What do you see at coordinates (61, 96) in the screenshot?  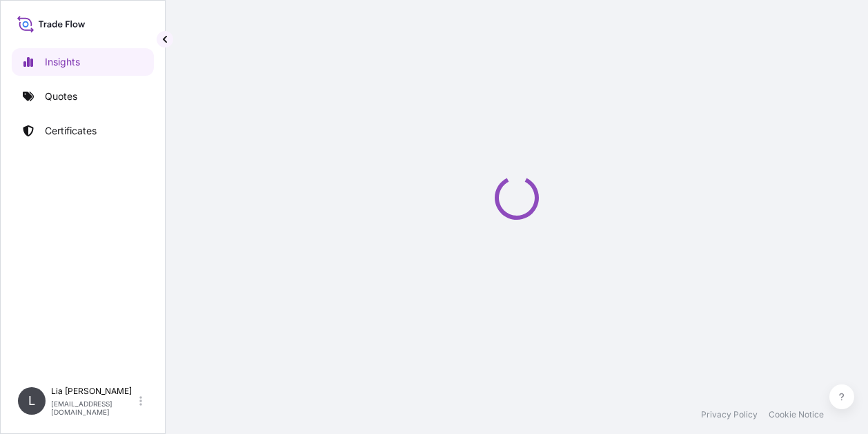 I see `p: Quotes` at bounding box center [61, 96].